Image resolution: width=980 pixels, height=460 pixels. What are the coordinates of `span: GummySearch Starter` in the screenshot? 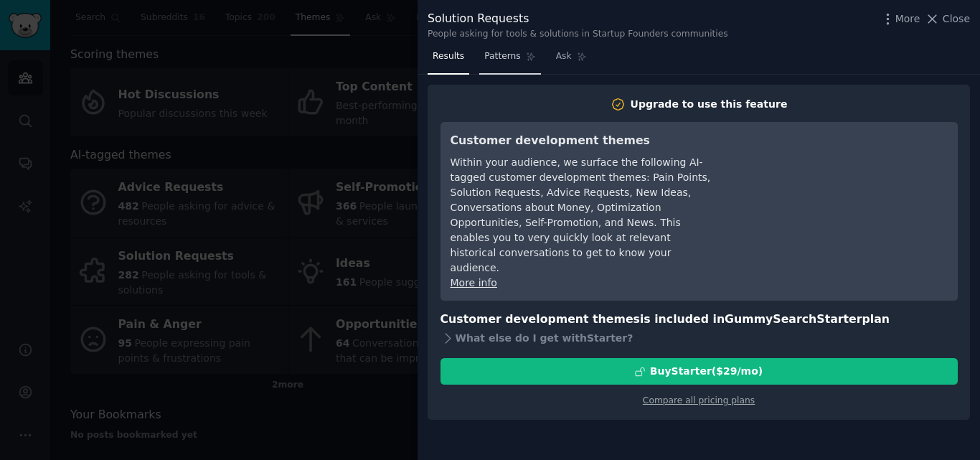 It's located at (793, 319).